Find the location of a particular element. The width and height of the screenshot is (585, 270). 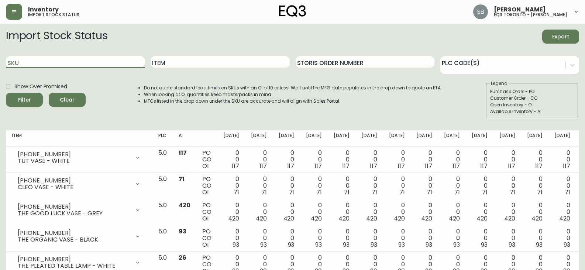

div: Open Inventory - OI is located at coordinates (533, 105).